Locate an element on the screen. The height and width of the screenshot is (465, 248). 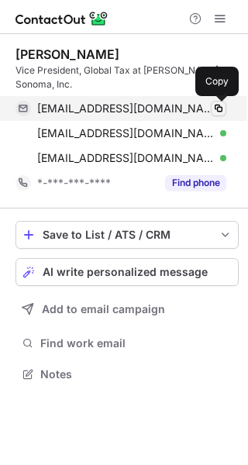
button: Notes is located at coordinates (127, 374).